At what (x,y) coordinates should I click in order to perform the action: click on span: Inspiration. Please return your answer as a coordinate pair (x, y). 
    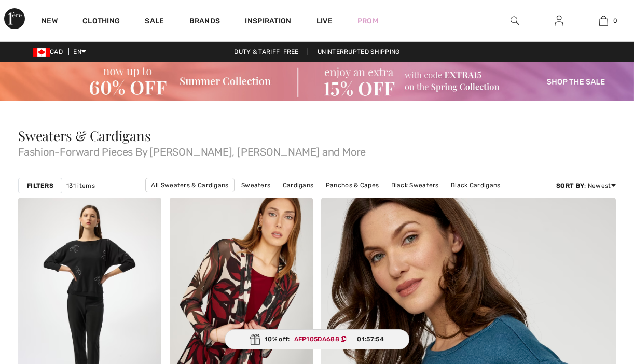
    Looking at the image, I should click on (268, 22).